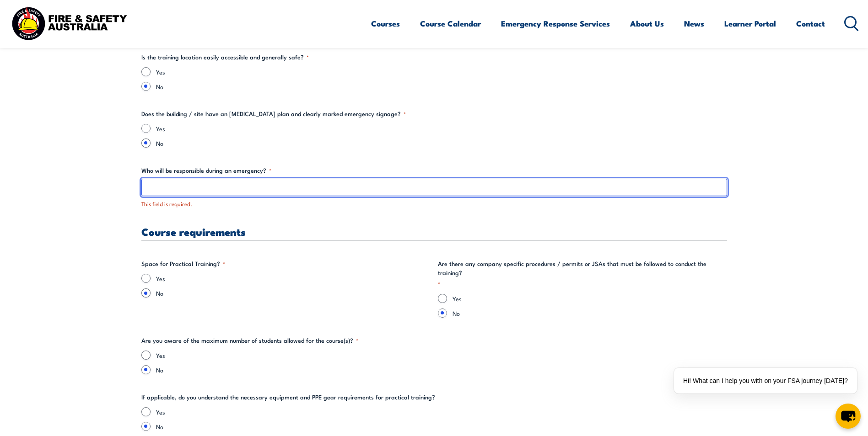  I want to click on a: Course Calendar, so click(450, 23).